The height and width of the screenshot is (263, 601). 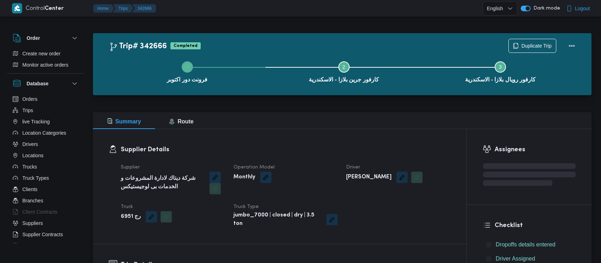 What do you see at coordinates (244, 177) in the screenshot?
I see `b: Monthly` at bounding box center [244, 177].